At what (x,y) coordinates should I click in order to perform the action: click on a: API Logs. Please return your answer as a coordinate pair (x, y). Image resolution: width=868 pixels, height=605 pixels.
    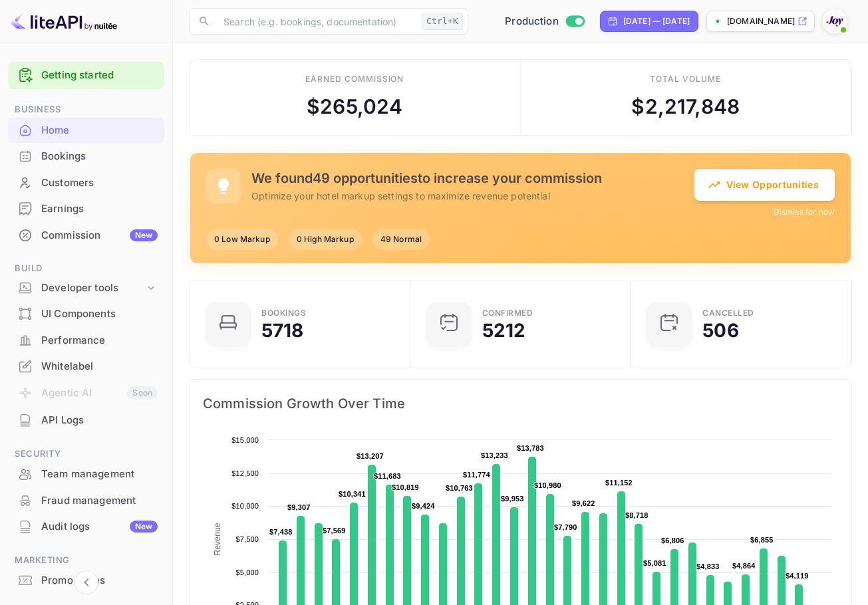
    Looking at the image, I should click on (86, 420).